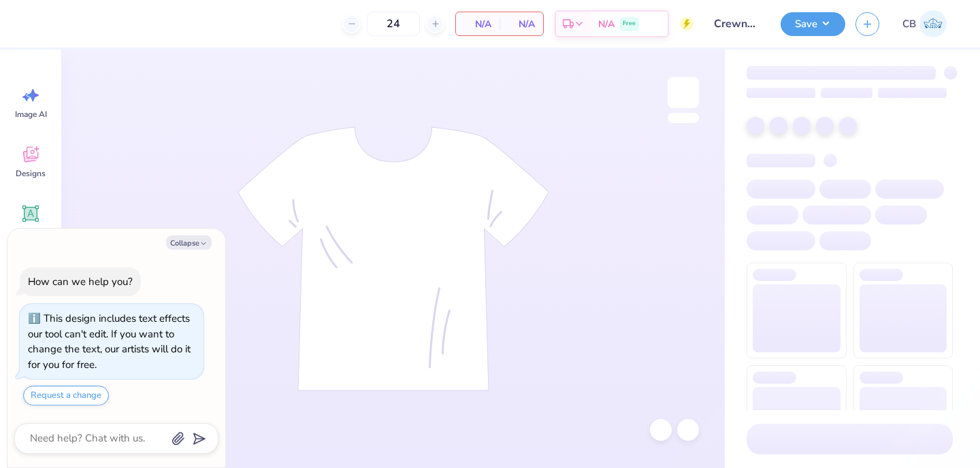 Image resolution: width=980 pixels, height=468 pixels. I want to click on div: This design includes text effects our tool can't edit. If you want to change the text, our artist..., so click(109, 341).